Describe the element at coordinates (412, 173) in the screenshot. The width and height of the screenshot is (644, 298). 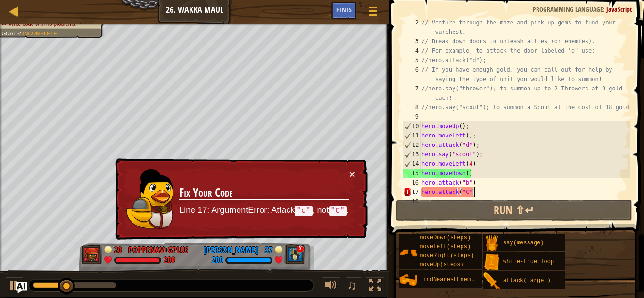
I see `div: 15` at that location.